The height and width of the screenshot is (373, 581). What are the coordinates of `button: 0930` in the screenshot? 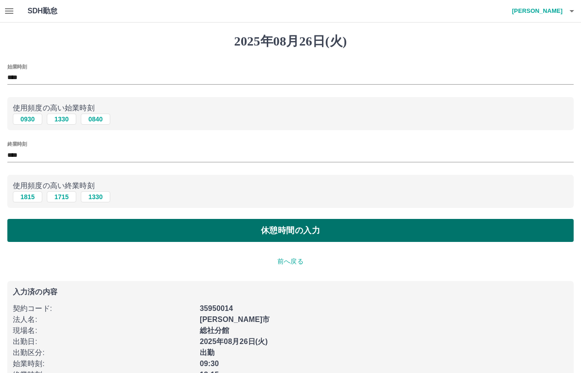 It's located at (28, 119).